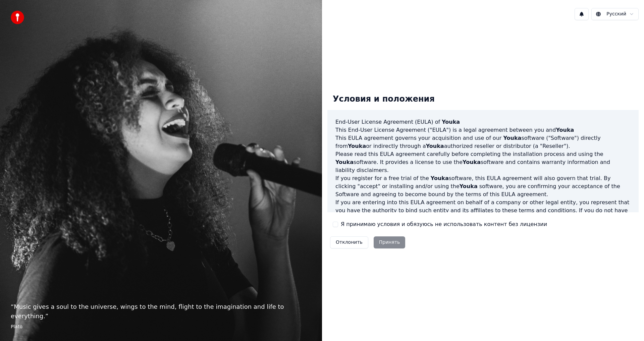  Describe the element at coordinates (483, 122) in the screenshot. I see `h3: End-User License Agreement (EULA) of` at that location.